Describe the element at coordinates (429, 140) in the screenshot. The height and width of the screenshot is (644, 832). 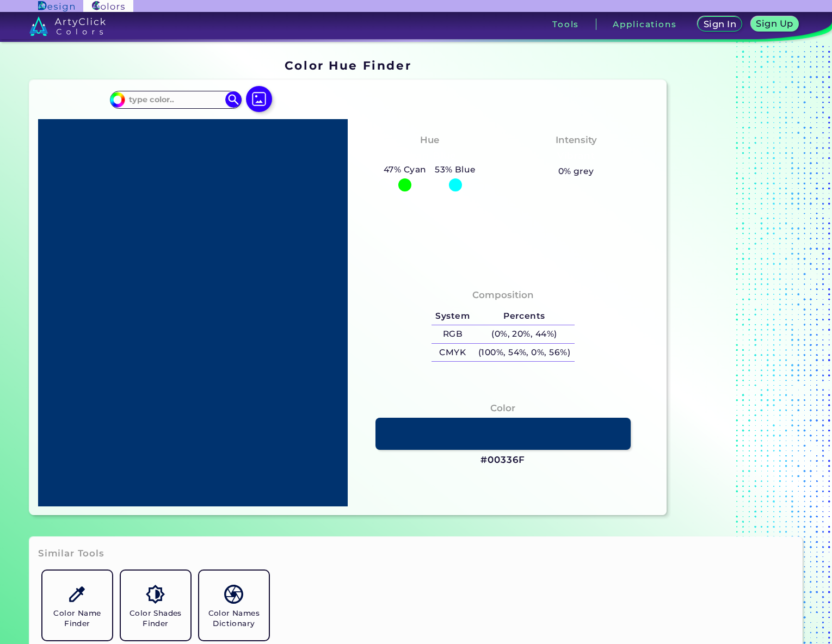
I see `h4: Hue` at that location.